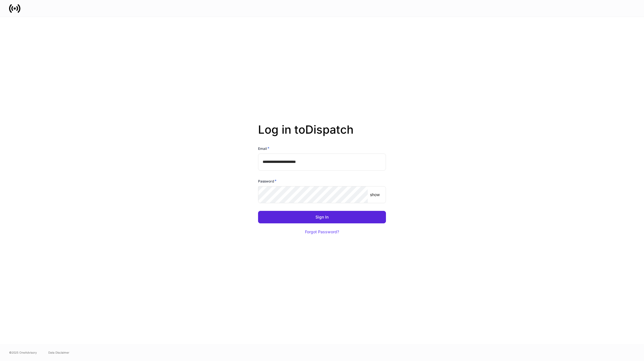 The width and height of the screenshot is (644, 361). Describe the element at coordinates (264, 148) in the screenshot. I see `h6: Email` at that location.